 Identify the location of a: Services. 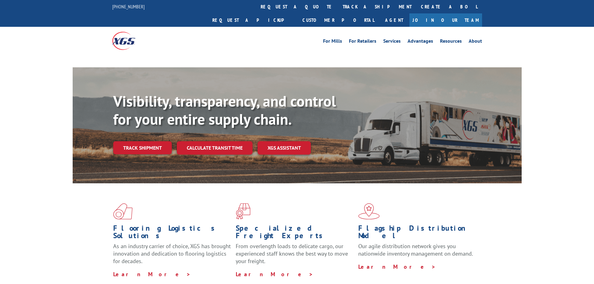
(392, 42).